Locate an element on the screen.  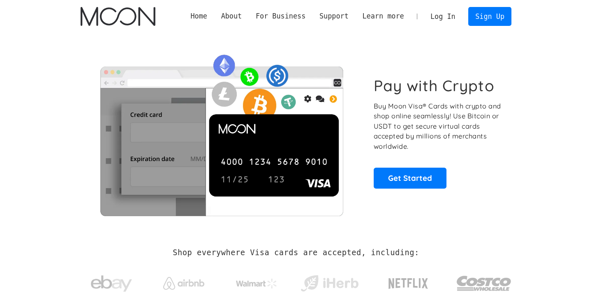
h2: Shop everywhere Visa cards are accepted, including: is located at coordinates (296, 253).